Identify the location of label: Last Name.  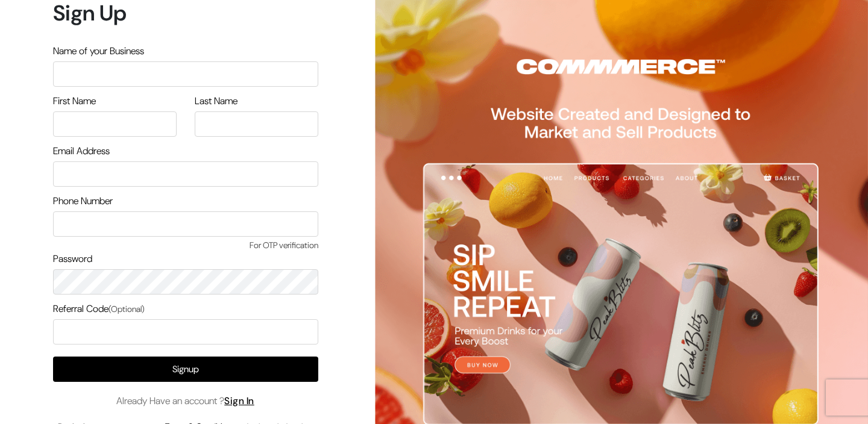
(216, 101).